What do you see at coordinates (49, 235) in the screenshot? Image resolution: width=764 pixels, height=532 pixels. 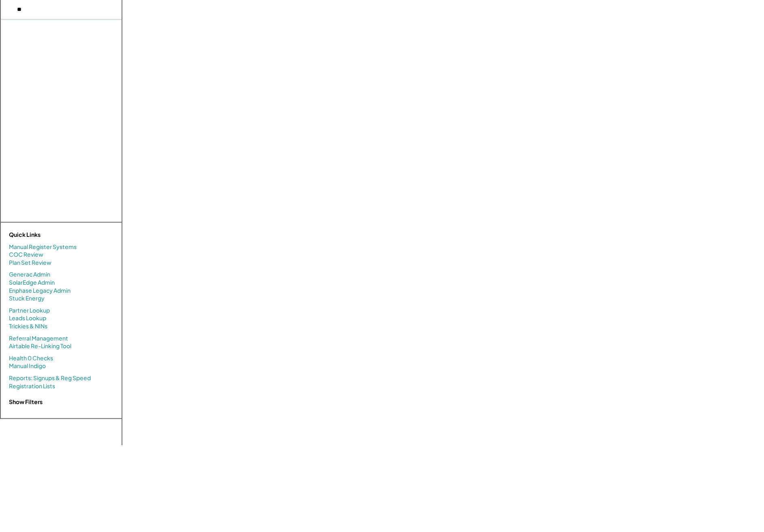 I see `div: Quick Links` at bounding box center [49, 235].